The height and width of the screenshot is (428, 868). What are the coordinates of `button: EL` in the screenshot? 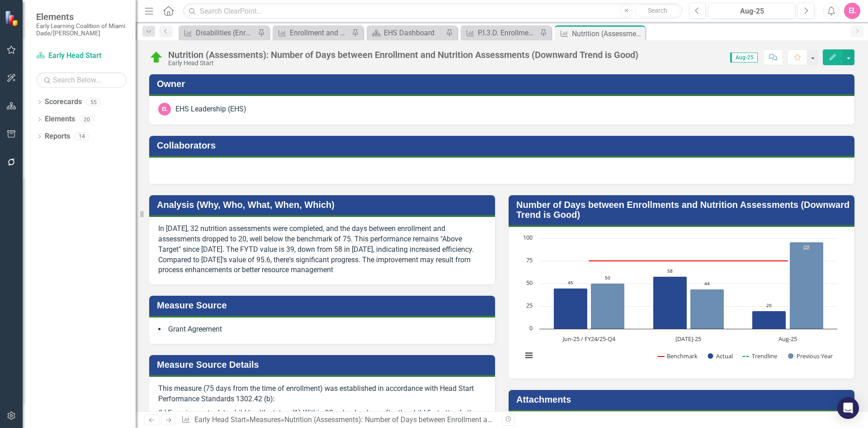 It's located at (853, 10).